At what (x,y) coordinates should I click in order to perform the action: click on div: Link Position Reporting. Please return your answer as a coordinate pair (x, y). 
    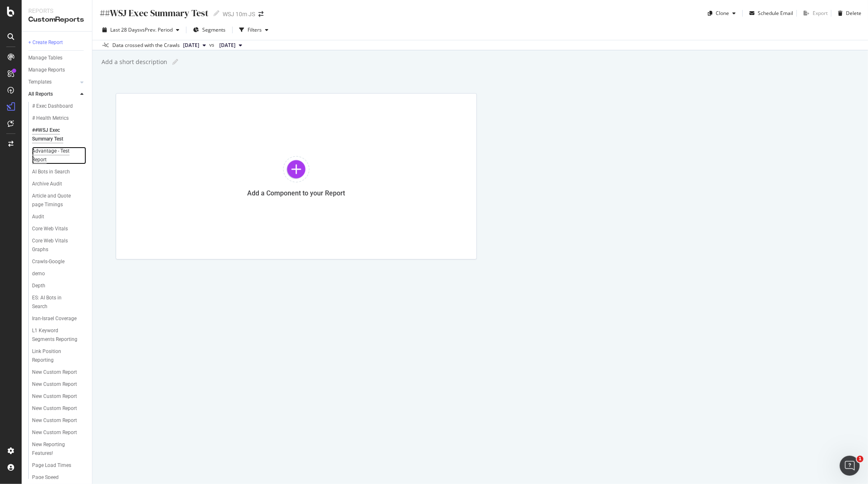
    Looking at the image, I should click on (55, 356).